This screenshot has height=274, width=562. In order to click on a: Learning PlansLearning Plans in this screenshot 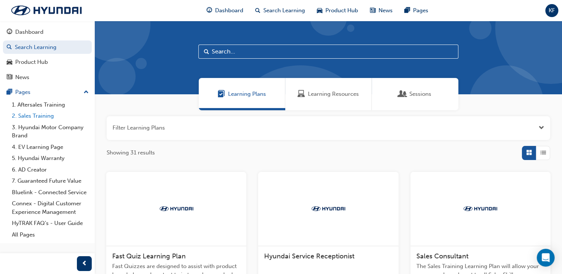, I will do `click(242, 94)`.